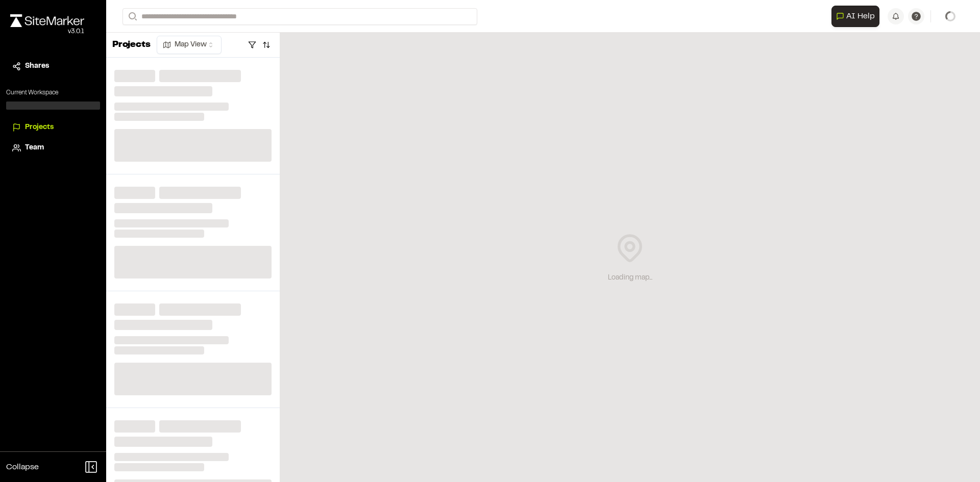  Describe the element at coordinates (861, 16) in the screenshot. I see `span: AI Help` at that location.